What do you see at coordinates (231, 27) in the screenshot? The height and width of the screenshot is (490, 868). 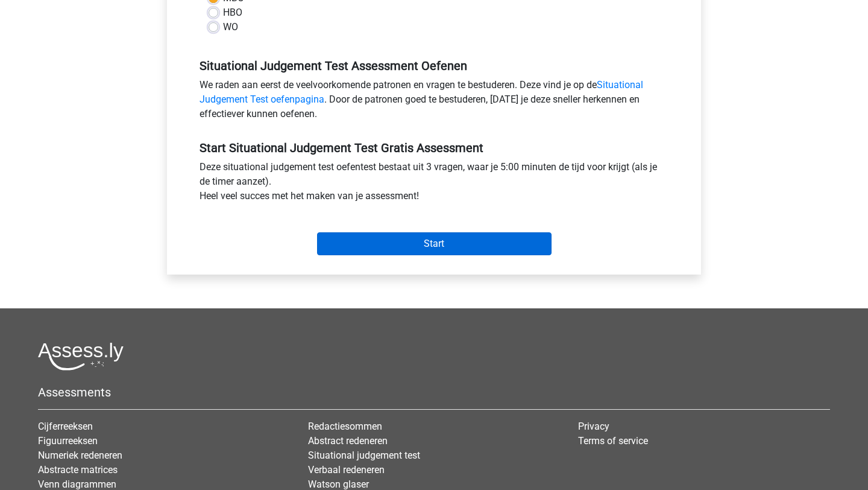 I see `label: WO` at bounding box center [231, 27].